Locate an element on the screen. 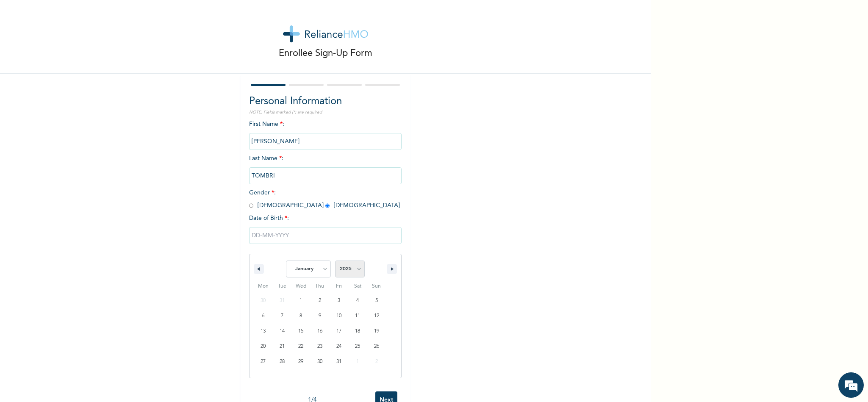 The image size is (868, 402). span: 4 is located at coordinates (357, 301).